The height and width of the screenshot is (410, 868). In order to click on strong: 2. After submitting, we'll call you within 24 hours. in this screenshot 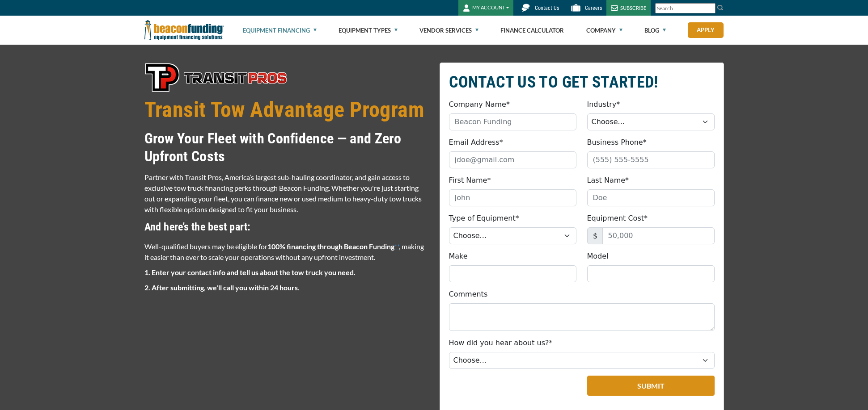, I will do `click(222, 288)`.